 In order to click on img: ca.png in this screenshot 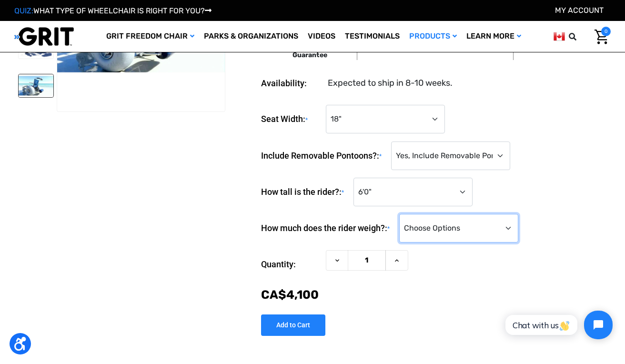, I will do `click(559, 36)`.